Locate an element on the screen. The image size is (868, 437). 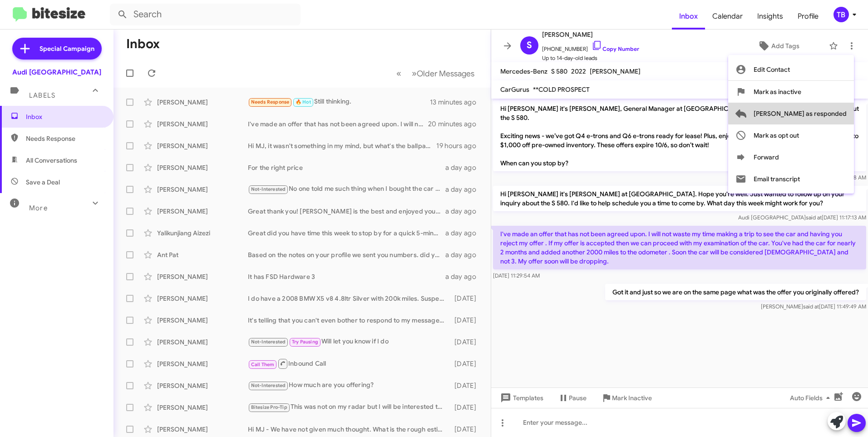
button: Forward is located at coordinates (791, 157).